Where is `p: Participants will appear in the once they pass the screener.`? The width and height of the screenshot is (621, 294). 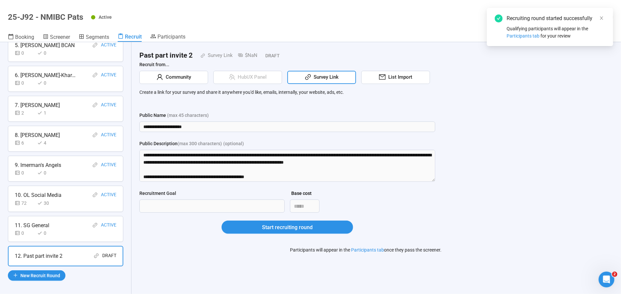
p: Participants will appear in the once they pass the screener. is located at coordinates (366, 250).